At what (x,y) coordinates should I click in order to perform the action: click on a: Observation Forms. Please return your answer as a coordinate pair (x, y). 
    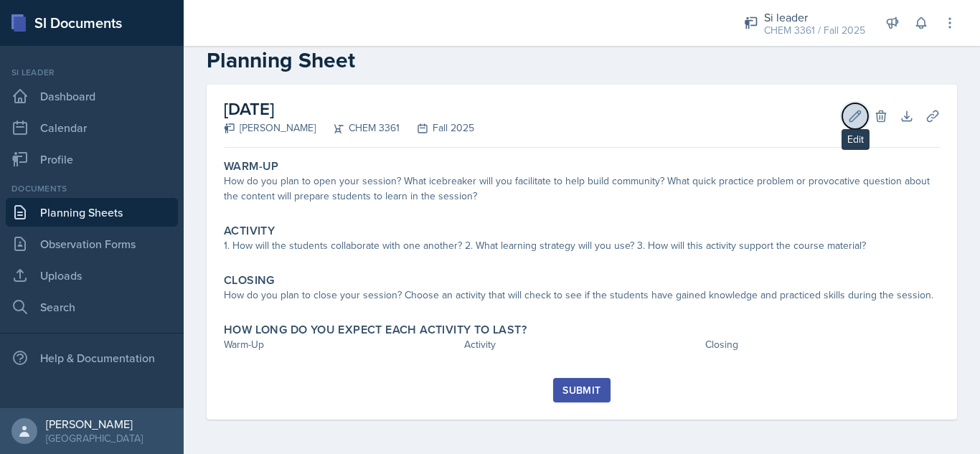
    Looking at the image, I should click on (92, 244).